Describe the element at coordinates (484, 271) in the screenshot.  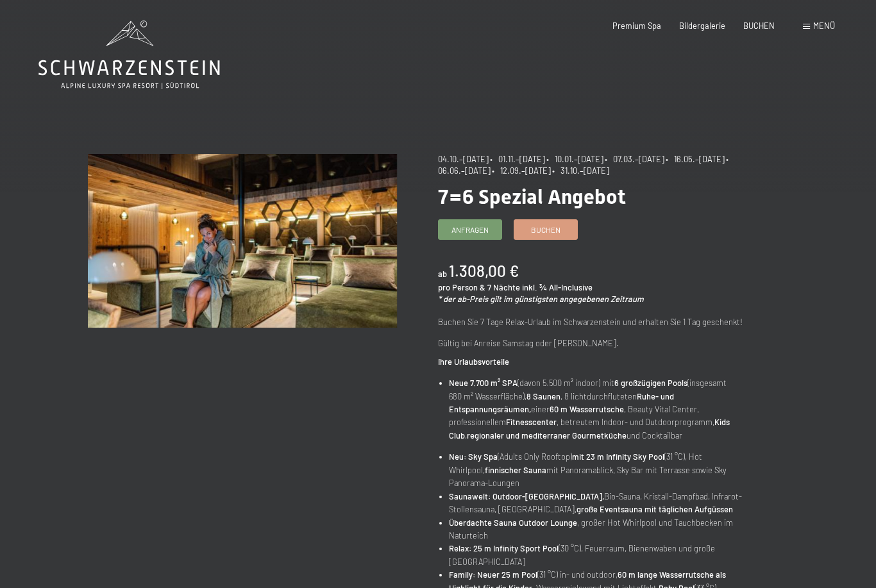
I see `b: 1.308,00 €` at that location.